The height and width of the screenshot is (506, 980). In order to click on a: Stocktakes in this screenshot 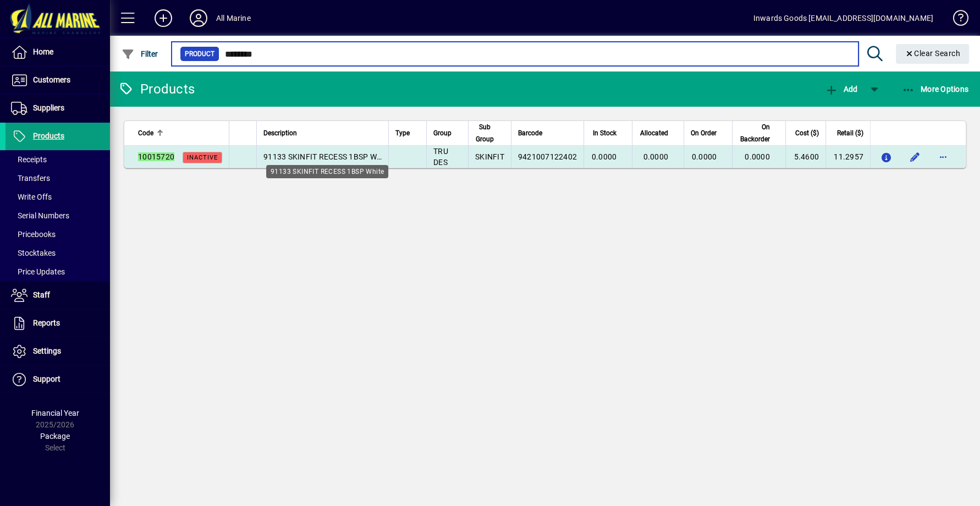, I will do `click(58, 253)`.